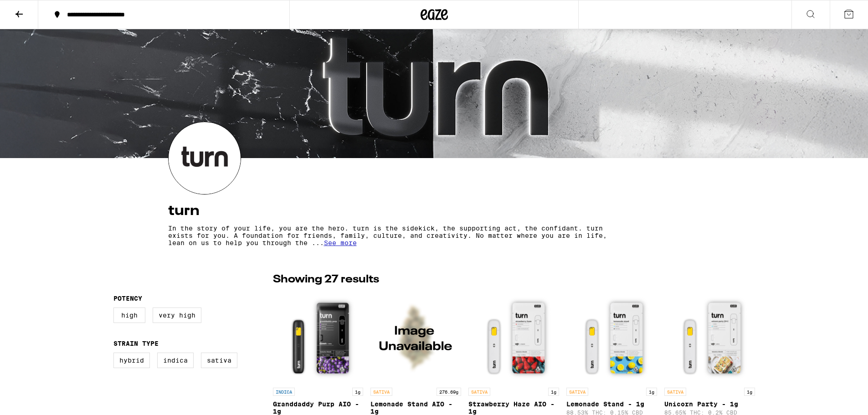 The height and width of the screenshot is (415, 868). What do you see at coordinates (175, 360) in the screenshot?
I see `label: Indica` at bounding box center [175, 360].